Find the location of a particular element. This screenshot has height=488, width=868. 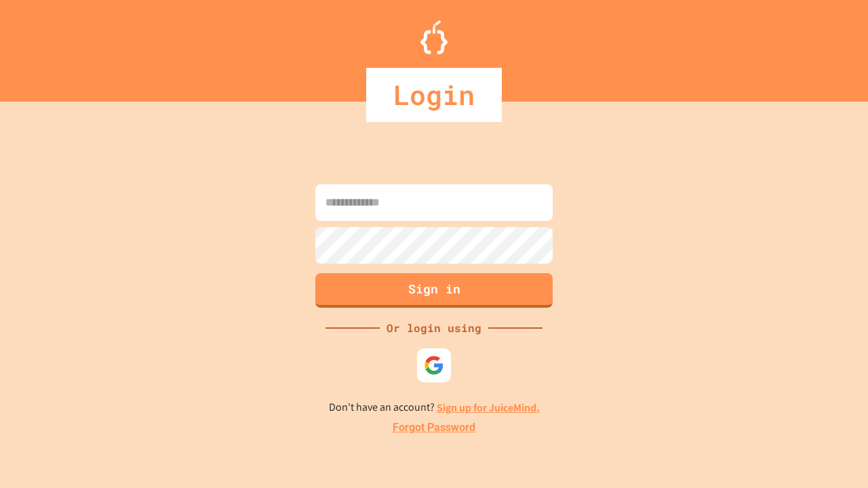

div: Login is located at coordinates (434, 95).